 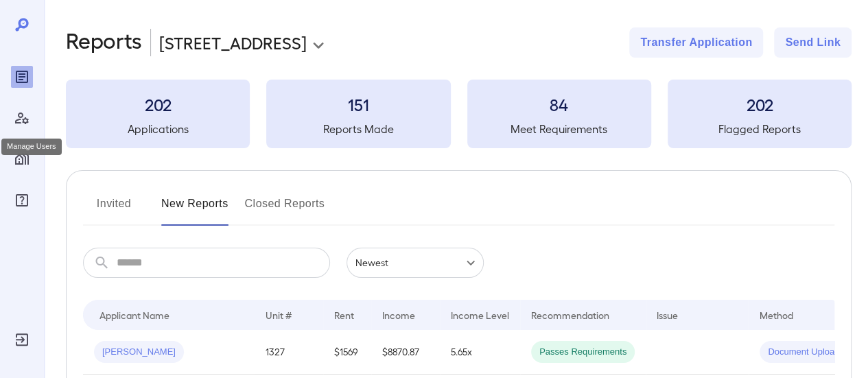 What do you see at coordinates (278, 315) in the screenshot?
I see `div: Unit #` at bounding box center [278, 315].